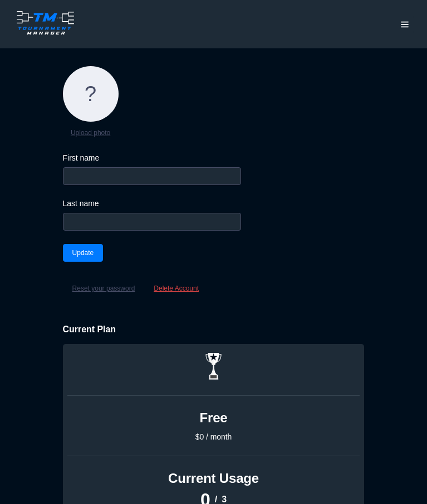  What do you see at coordinates (45, 23) in the screenshot?
I see `img: logo.ffa97a18e3bf2c7d.png` at bounding box center [45, 23].